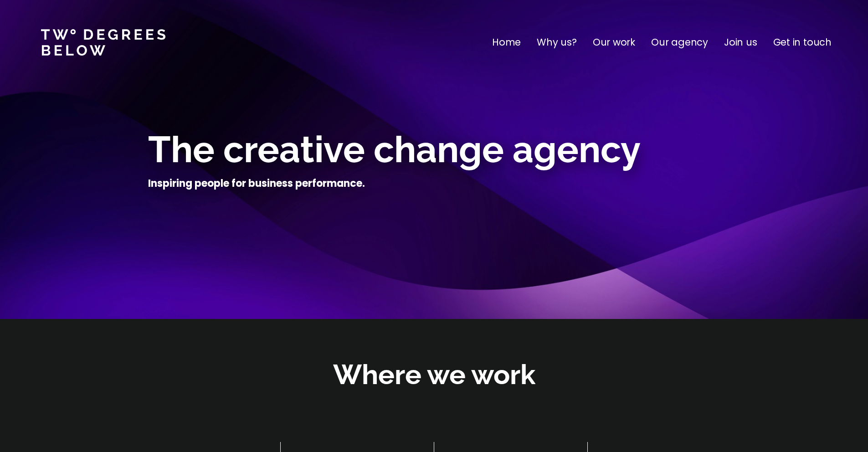 This screenshot has height=452, width=868. Describe the element at coordinates (614, 42) in the screenshot. I see `a: Our work` at that location.